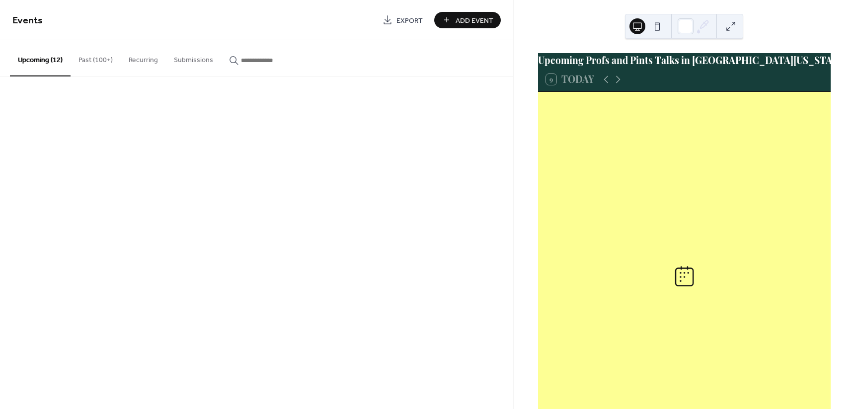 The width and height of the screenshot is (855, 409). Describe the element at coordinates (402, 20) in the screenshot. I see `a: Export` at that location.